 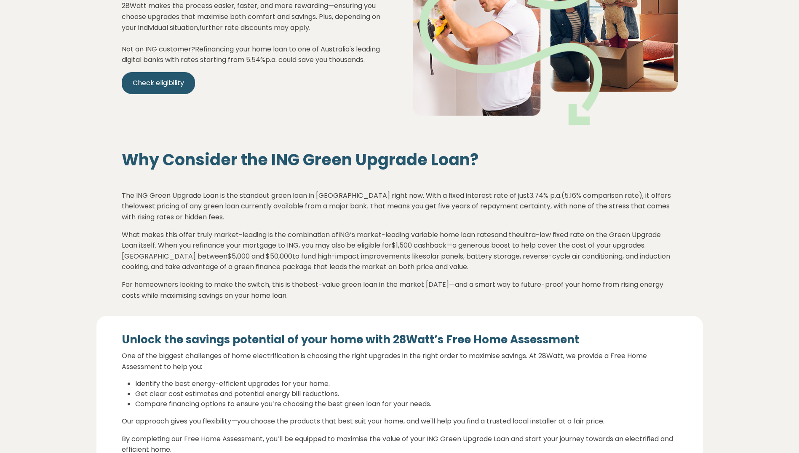 What do you see at coordinates (407, 394) in the screenshot?
I see `li: Get clear cost estimates and potential energy bill reductions.` at bounding box center [407, 394].